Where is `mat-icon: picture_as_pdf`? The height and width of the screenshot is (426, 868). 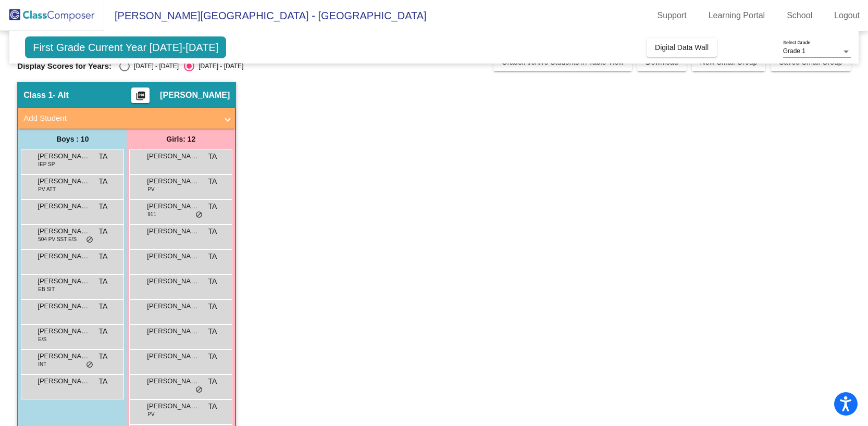
mat-icon: picture_as_pdf is located at coordinates (141, 98).